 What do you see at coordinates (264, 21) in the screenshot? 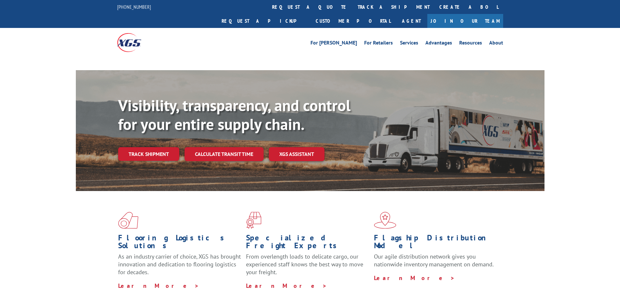
I see `a: Request a pickup` at bounding box center [264, 21].